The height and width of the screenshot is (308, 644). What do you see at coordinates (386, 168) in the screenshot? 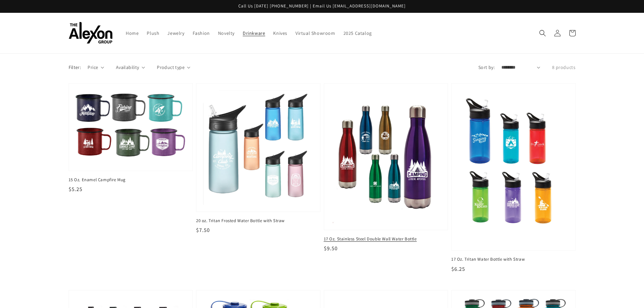
I see `a: 17 Oz. Stainless Steel Double Wall Water Bottle 17 Oz. Stainless Steel Double Wall Water Bottle $...` at bounding box center [386, 168].